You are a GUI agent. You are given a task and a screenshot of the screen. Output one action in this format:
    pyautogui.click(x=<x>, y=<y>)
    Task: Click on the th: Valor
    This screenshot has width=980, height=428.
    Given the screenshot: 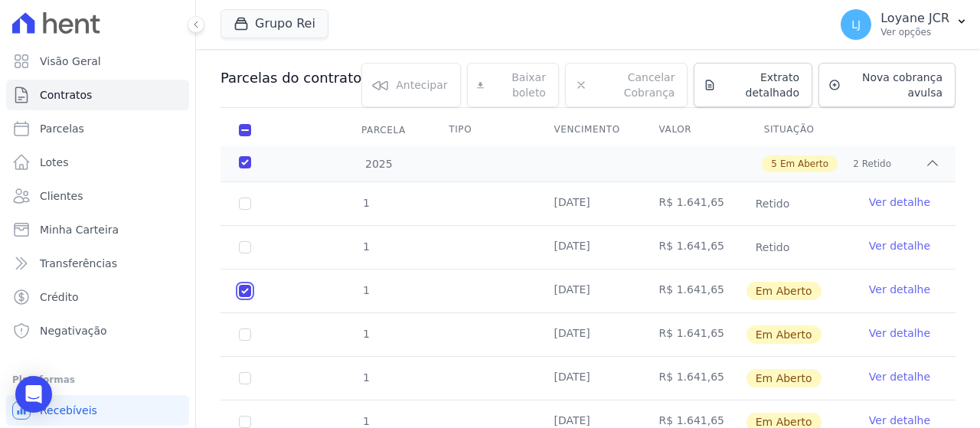 What is the action you would take?
    pyautogui.click(x=693, y=130)
    